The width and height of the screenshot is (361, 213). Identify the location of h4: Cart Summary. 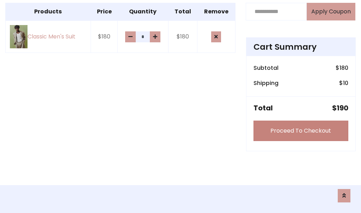
(301, 47).